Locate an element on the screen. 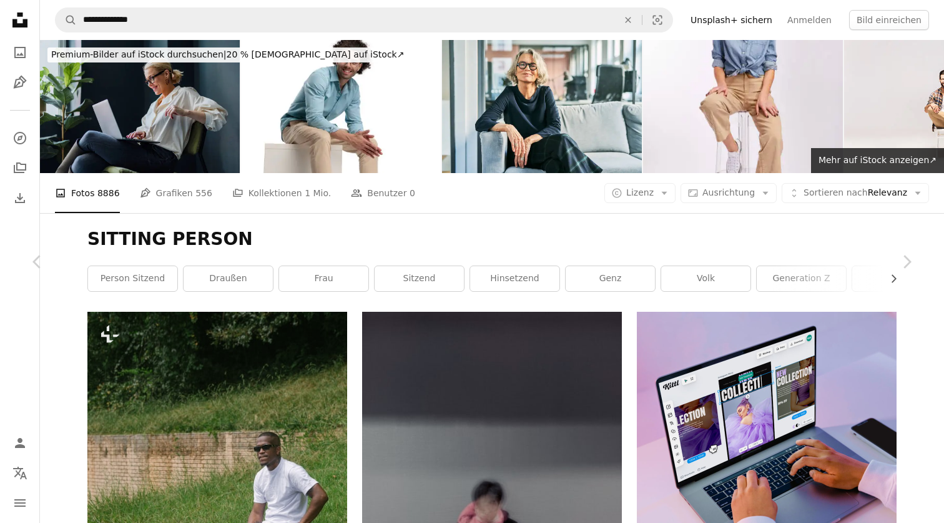  span: Sortieren nach is located at coordinates (835, 192).